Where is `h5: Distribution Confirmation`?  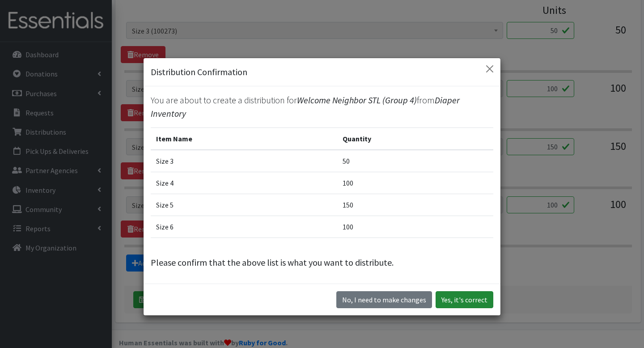 h5: Distribution Confirmation is located at coordinates (199, 72).